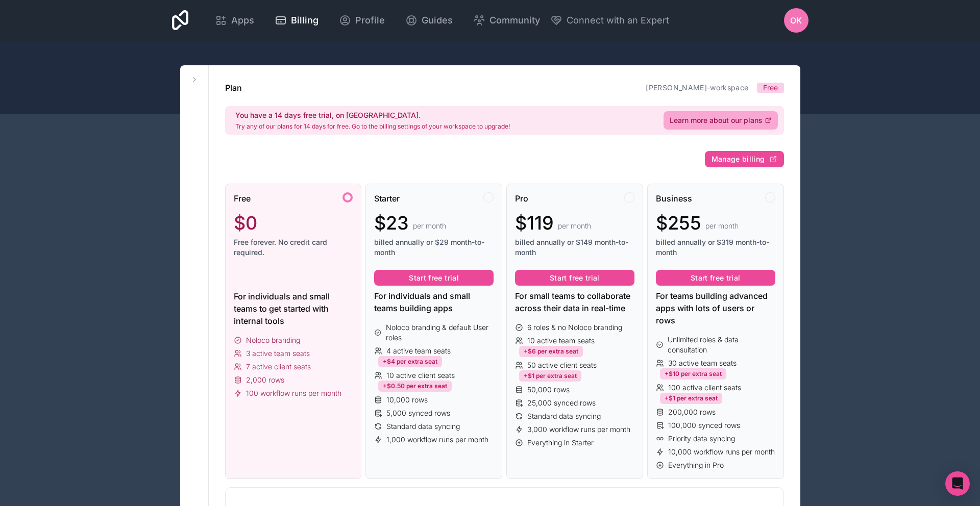 This screenshot has height=506, width=980. What do you see at coordinates (610, 21) in the screenshot?
I see `button: Connect with an Expert` at bounding box center [610, 21].